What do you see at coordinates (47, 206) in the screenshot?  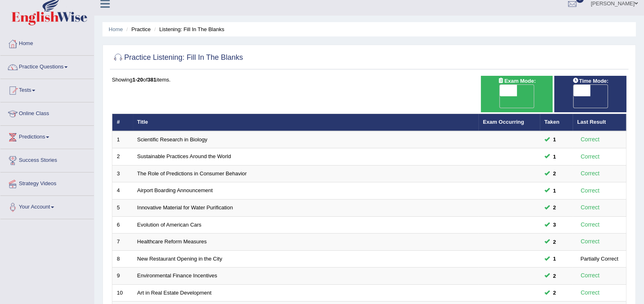 I see `a: Your Account` at bounding box center [47, 206].